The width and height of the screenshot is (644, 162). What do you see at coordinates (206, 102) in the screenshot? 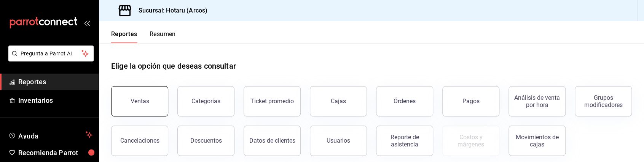
I see `button: Categorías` at bounding box center [206, 102].